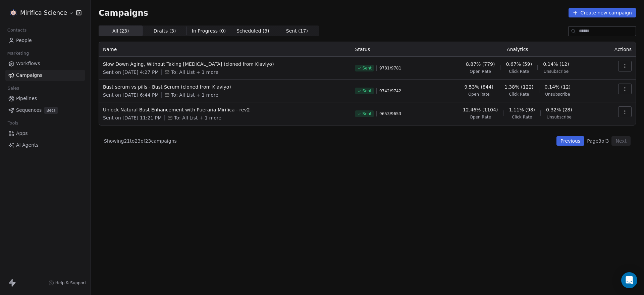 Image resolution: width=644 pixels, height=295 pixels. I want to click on a: AI Agents, so click(45, 145).